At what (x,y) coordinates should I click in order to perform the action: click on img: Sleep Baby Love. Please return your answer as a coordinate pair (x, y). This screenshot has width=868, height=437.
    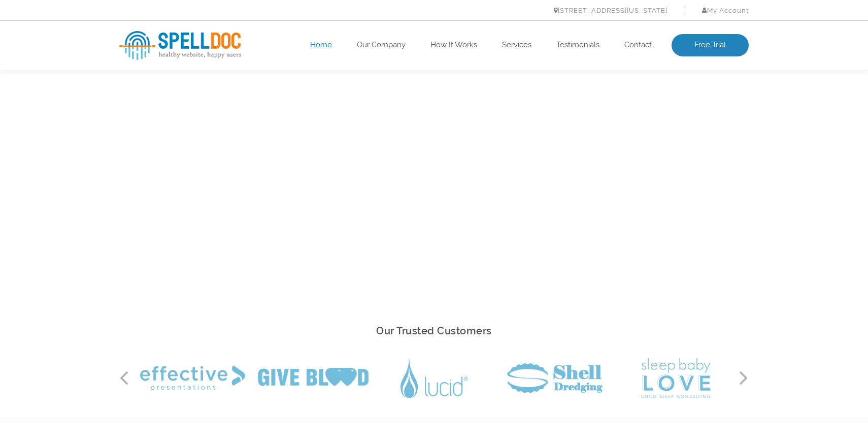
    Looking at the image, I should click on (676, 378).